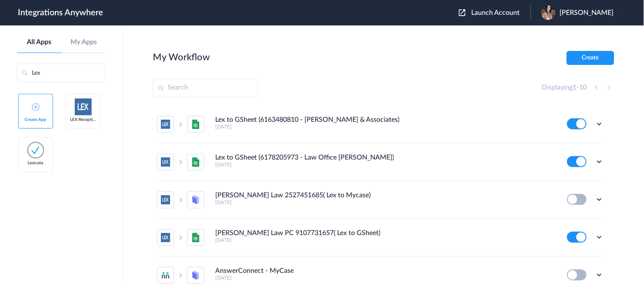 This screenshot has width=644, height=286. What do you see at coordinates (36, 120) in the screenshot?
I see `span: Create App` at bounding box center [36, 120].